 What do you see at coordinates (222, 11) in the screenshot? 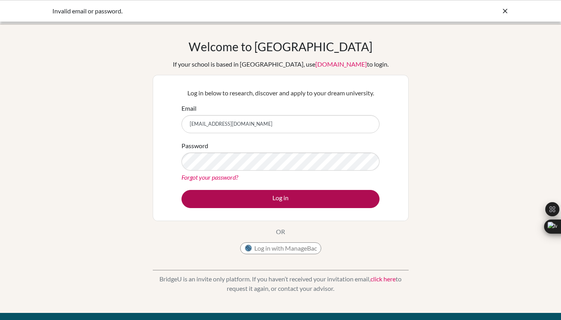
I see `div: Invalid email or password.` at bounding box center [222, 11].